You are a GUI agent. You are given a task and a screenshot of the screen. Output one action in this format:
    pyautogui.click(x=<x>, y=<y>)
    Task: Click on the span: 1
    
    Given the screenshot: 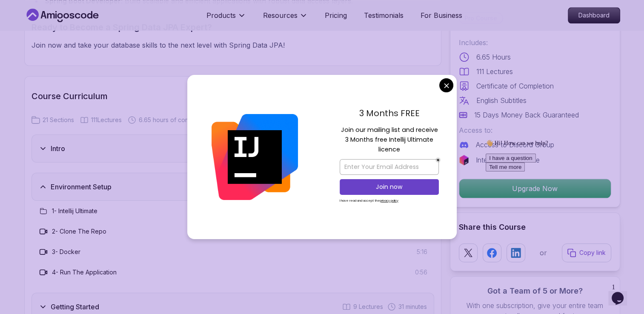 What is the action you would take?
    pyautogui.click(x=5, y=7)
    